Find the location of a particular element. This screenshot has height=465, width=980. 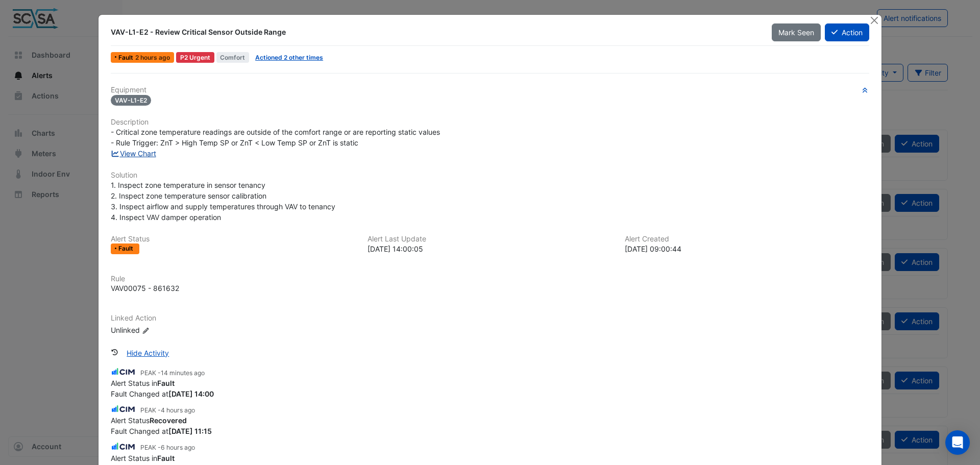

div: P2 Urgent is located at coordinates (195, 57).